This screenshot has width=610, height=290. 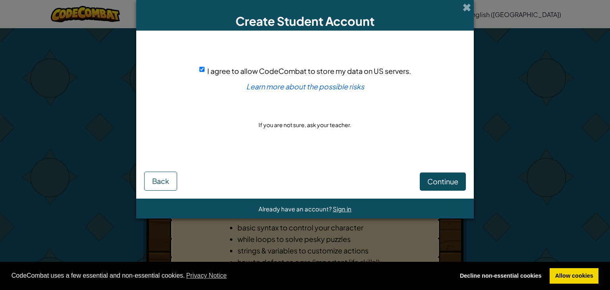 What do you see at coordinates (160, 181) in the screenshot?
I see `span: Back` at bounding box center [160, 181].